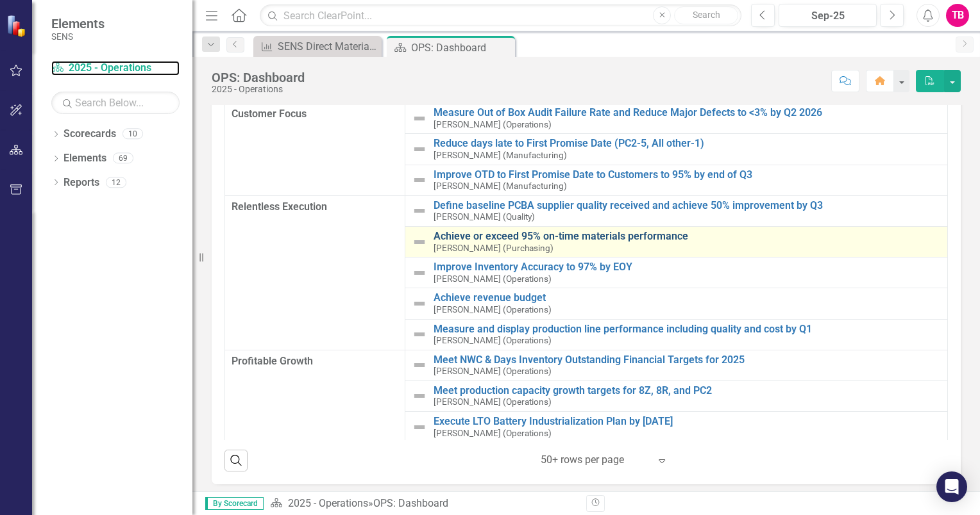 This screenshot has height=515, width=980. What do you see at coordinates (686, 330) in the screenshot?
I see `a: Measure and display production line performance including quality and cost by Q1` at bounding box center [686, 330].